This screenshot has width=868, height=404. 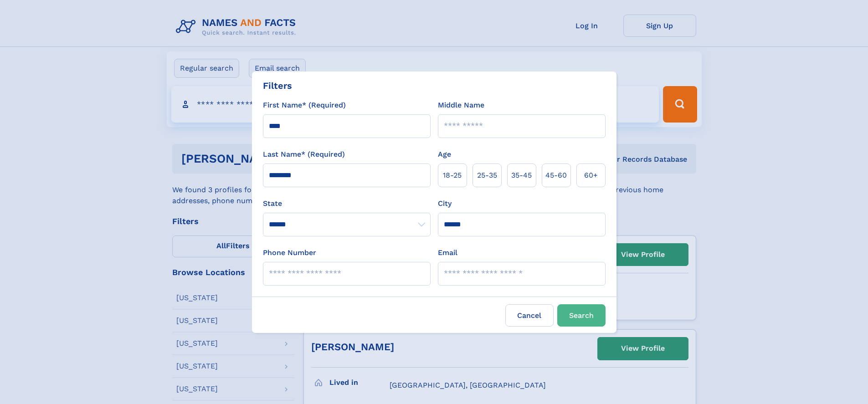 What do you see at coordinates (445, 203) in the screenshot?
I see `label: City` at bounding box center [445, 203].